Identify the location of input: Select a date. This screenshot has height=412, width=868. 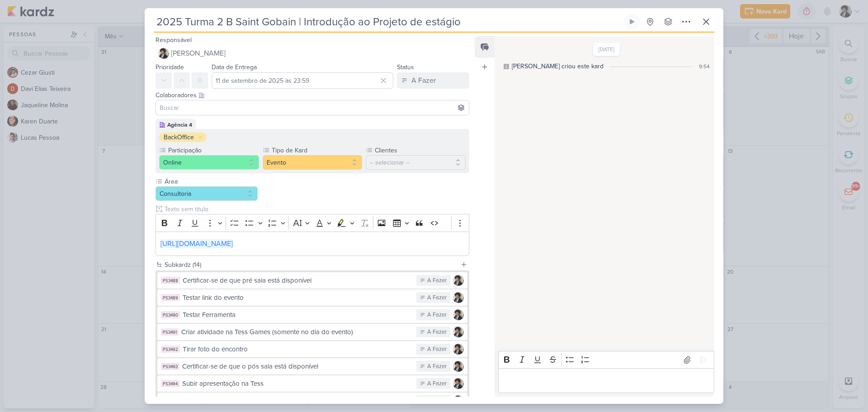
(302, 81).